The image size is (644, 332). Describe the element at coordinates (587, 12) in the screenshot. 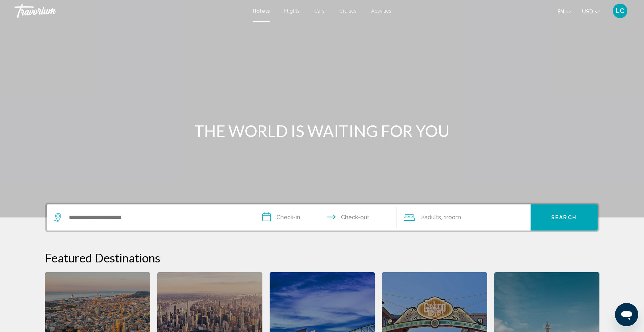

I see `span: USD` at that location.